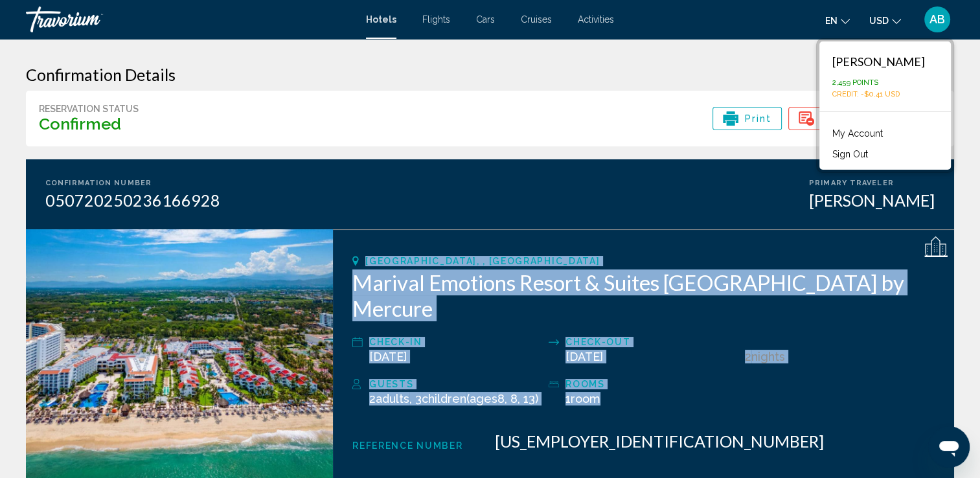 The height and width of the screenshot is (478, 980). Describe the element at coordinates (747, 119) in the screenshot. I see `button: Print` at that location.